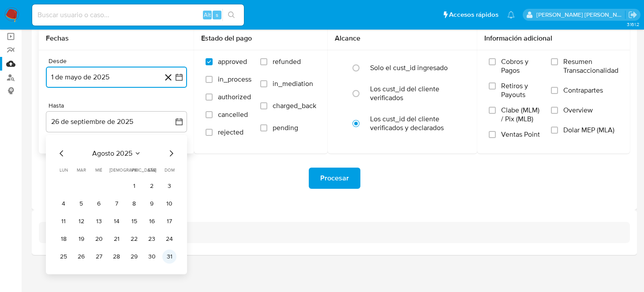 Image resolution: width=644 pixels, height=292 pixels. What do you see at coordinates (207, 15) in the screenshot?
I see `span: Alt` at bounding box center [207, 15].